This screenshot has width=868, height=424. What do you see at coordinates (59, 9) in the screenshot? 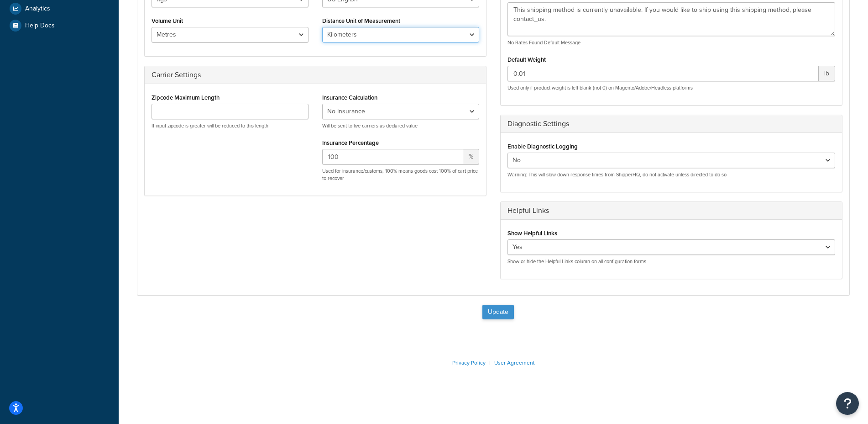
I see `a: Analytics` at bounding box center [59, 9].